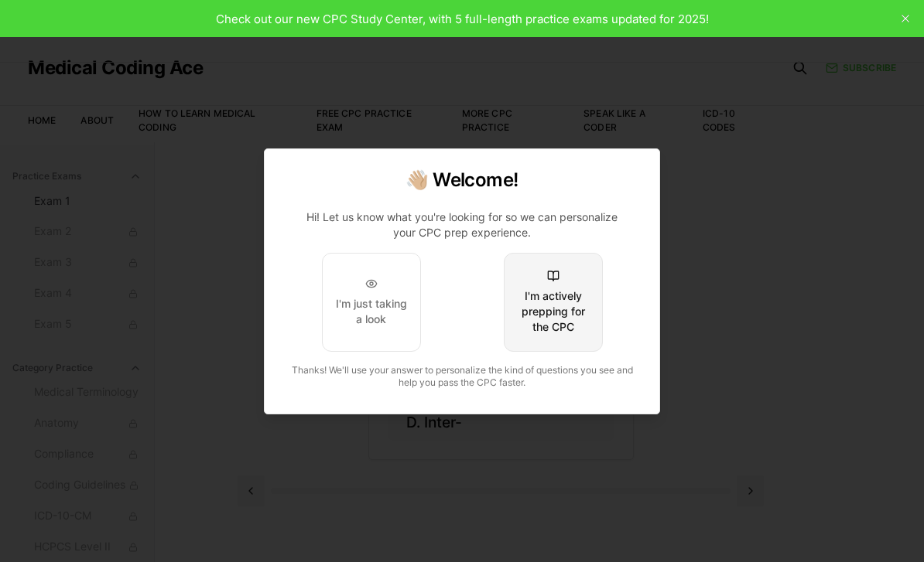 Image resolution: width=924 pixels, height=562 pixels. Describe the element at coordinates (553, 312) in the screenshot. I see `div: I'm actively prepping for the CPC` at that location.